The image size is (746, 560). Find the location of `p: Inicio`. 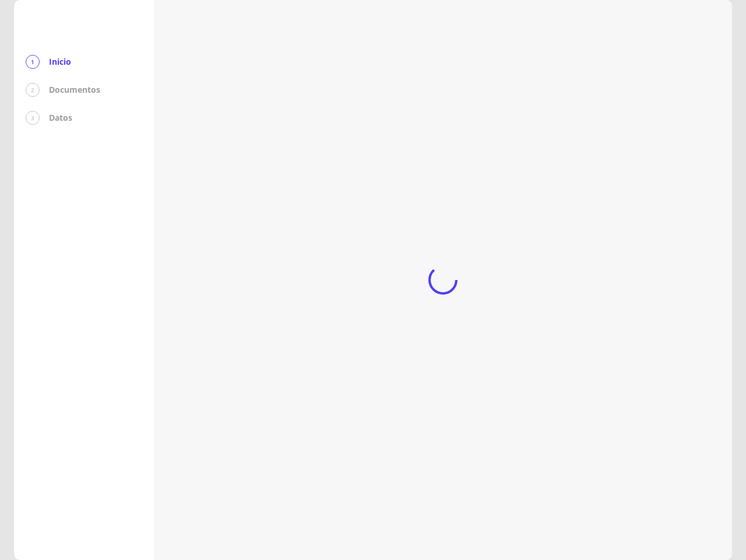

p: Inicio is located at coordinates (60, 62).